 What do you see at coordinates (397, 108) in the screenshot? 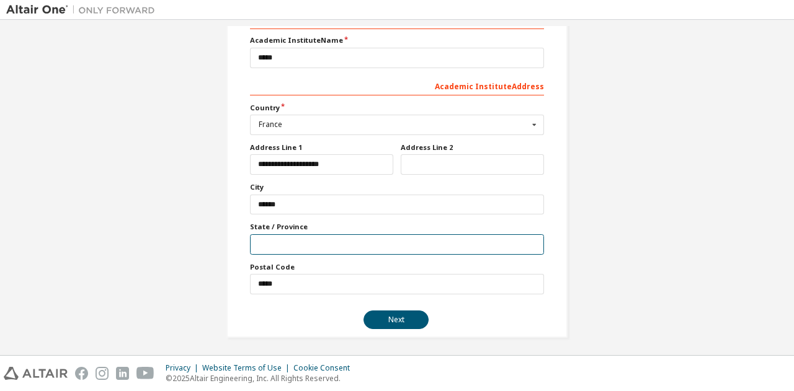
I see `label: Country` at bounding box center [397, 108].